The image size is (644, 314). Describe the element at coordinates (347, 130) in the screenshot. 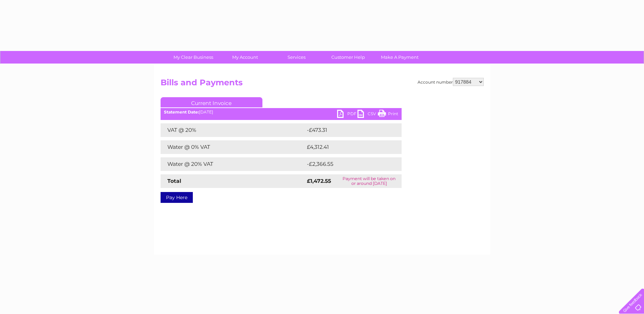

I see `td: -£473.31` at that location.